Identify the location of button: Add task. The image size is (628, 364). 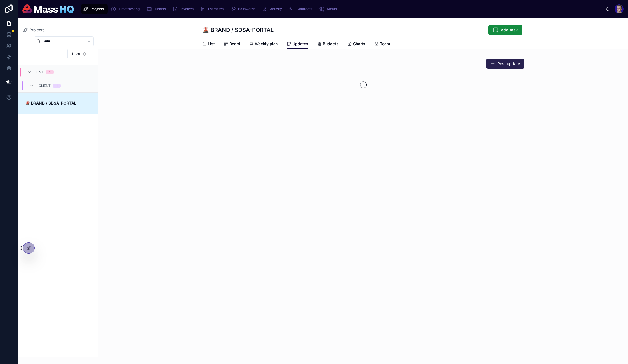
(505, 30).